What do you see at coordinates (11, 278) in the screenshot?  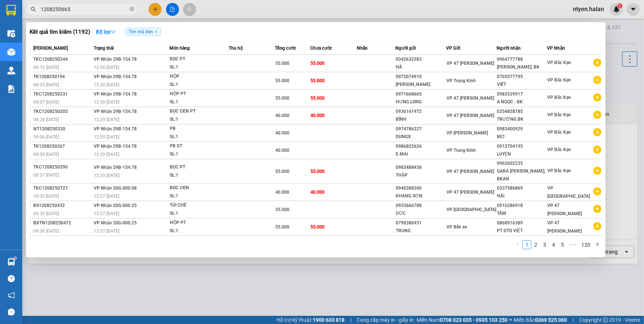 I see `span: question-circle` at bounding box center [11, 278].